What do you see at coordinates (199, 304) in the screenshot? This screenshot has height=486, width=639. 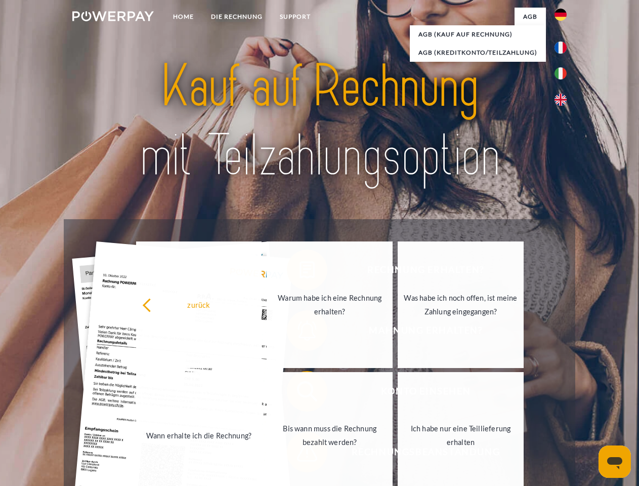 I see `div: zurück` at bounding box center [199, 304].